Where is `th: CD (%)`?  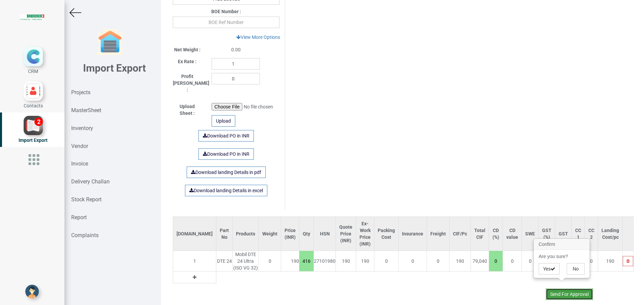
th: CD (%) is located at coordinates (496, 234).